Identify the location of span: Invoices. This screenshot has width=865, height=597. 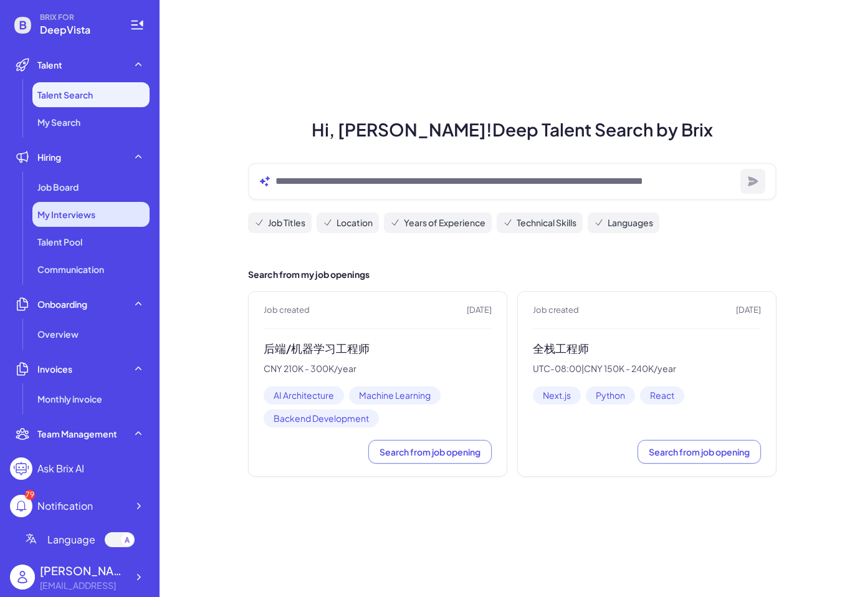
(55, 369).